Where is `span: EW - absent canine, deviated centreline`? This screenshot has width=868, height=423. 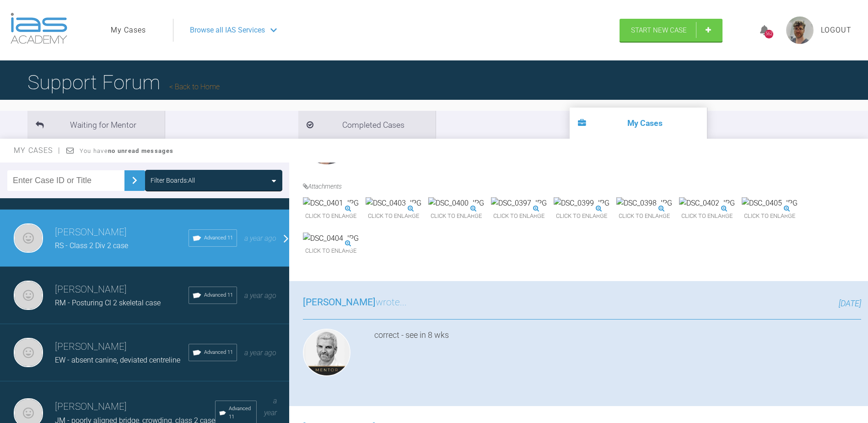 span: EW - absent canine, deviated centreline is located at coordinates (118, 360).